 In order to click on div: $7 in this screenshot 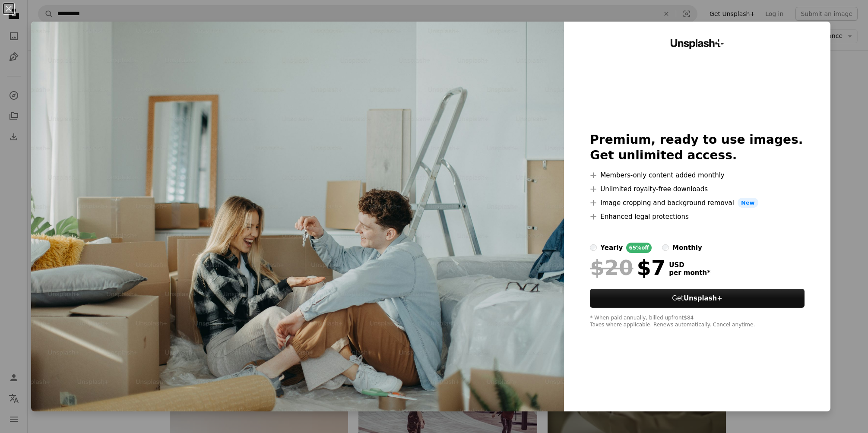, I will do `click(627, 268)`.